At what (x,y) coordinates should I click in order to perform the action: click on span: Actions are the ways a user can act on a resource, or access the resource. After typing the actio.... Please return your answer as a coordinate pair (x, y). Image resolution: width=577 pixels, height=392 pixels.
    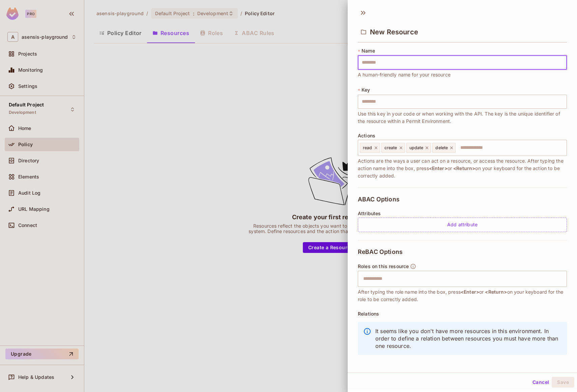
    Looking at the image, I should click on (463, 169).